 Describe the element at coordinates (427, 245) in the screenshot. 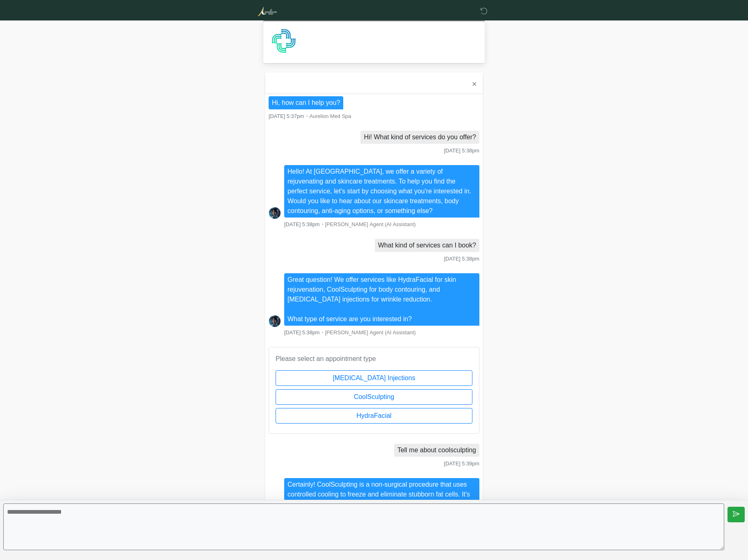

I see `li: What kind of services can I book?` at that location.